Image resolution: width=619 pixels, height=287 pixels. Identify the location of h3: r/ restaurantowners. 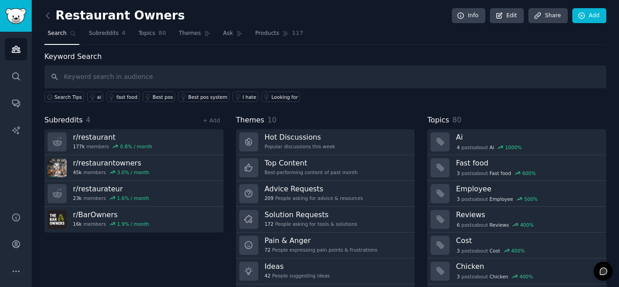
(111, 163).